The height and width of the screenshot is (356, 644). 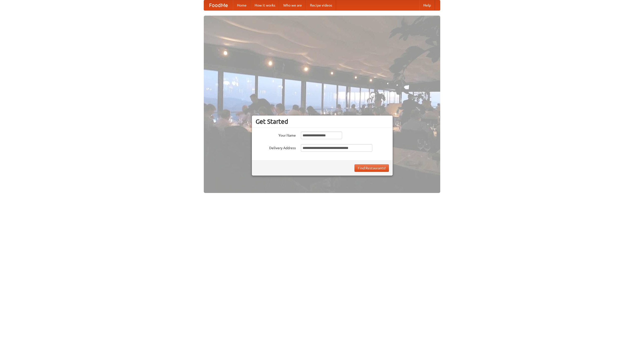 I want to click on a: Who we are, so click(x=292, y=5).